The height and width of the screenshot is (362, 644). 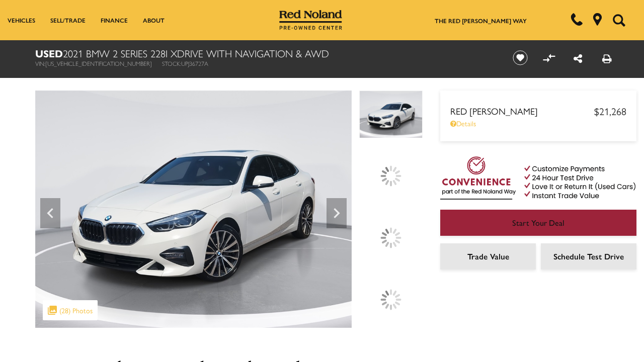 What do you see at coordinates (488, 256) in the screenshot?
I see `span: Trade Value` at bounding box center [488, 256].